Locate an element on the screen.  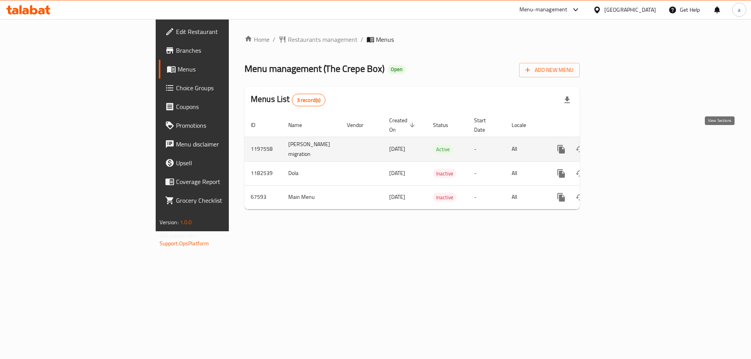
a: Support.OpsPlatform is located at coordinates (184, 244).